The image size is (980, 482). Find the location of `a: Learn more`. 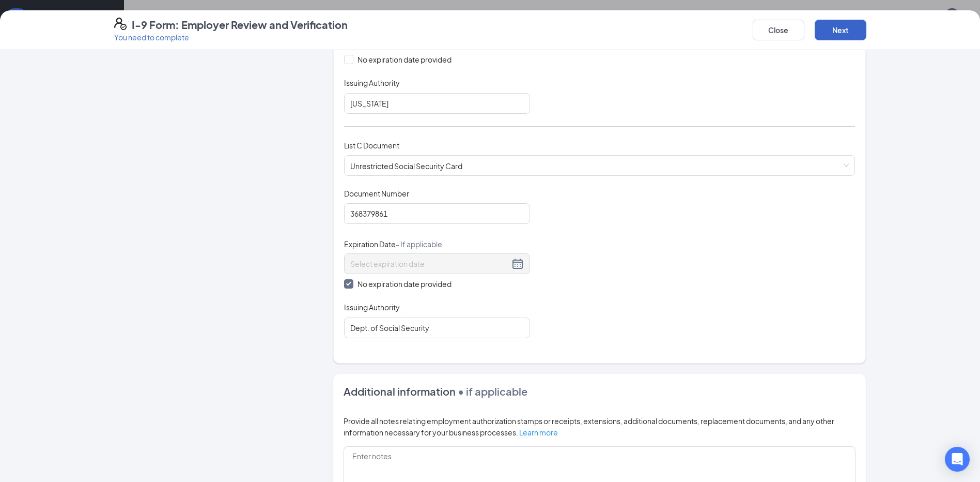

a: Learn more is located at coordinates (538, 432).